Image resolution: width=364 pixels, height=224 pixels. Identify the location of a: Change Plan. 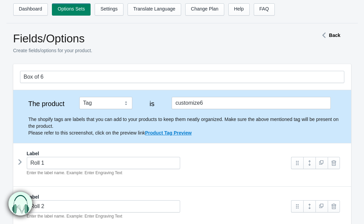
(205, 10).